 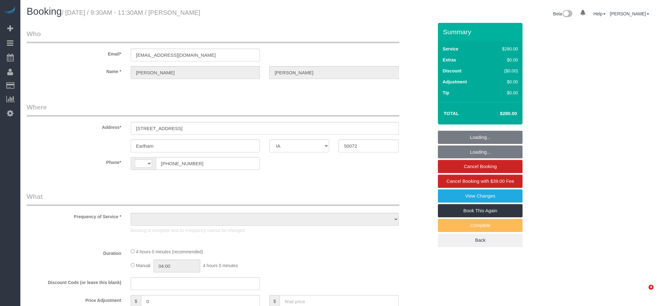 What do you see at coordinates (213, 199) in the screenshot?
I see `legend: What` at bounding box center [213, 199].